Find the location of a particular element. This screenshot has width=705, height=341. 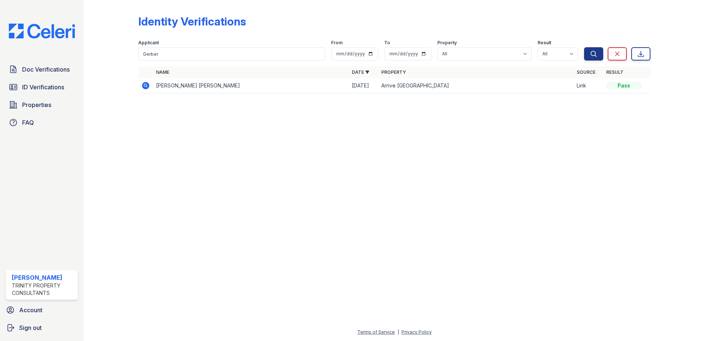

div: Identity Verifications is located at coordinates (192, 21).